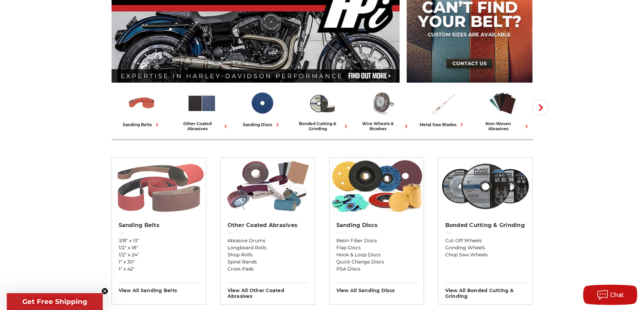  I want to click on a: Flap Discs, so click(377, 248).